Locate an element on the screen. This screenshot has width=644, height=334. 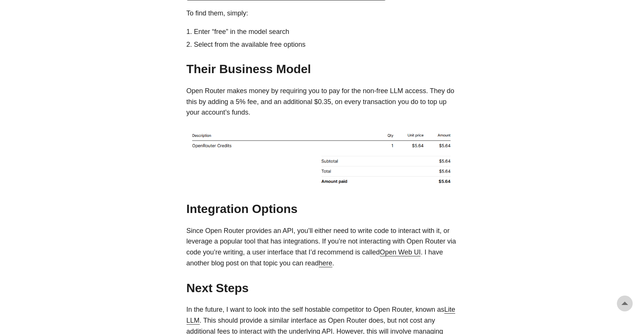
li: Enter “free” in the model search is located at coordinates (326, 32).